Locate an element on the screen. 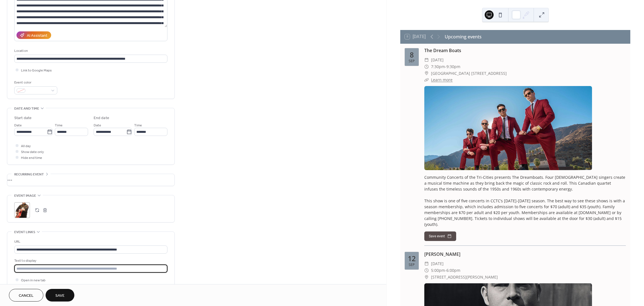 The image size is (644, 306). span: Event links is located at coordinates (25, 232).